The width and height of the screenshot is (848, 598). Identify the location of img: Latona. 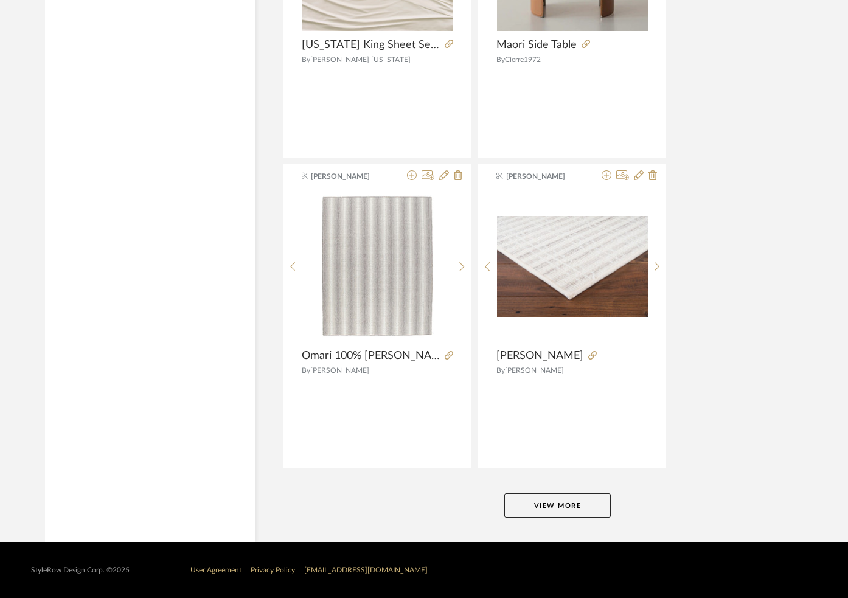
(572, 266).